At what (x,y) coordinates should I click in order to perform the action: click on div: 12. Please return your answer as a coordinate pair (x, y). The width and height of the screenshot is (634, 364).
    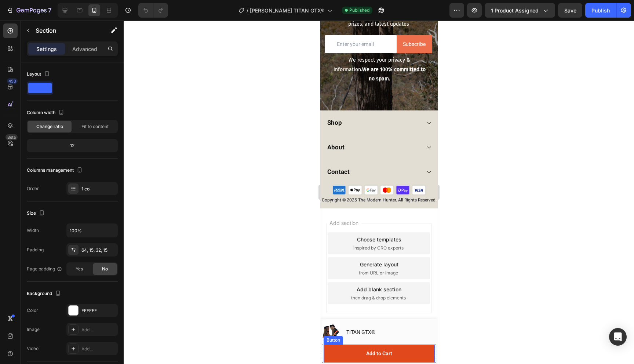
    Looking at the image, I should click on (72, 146).